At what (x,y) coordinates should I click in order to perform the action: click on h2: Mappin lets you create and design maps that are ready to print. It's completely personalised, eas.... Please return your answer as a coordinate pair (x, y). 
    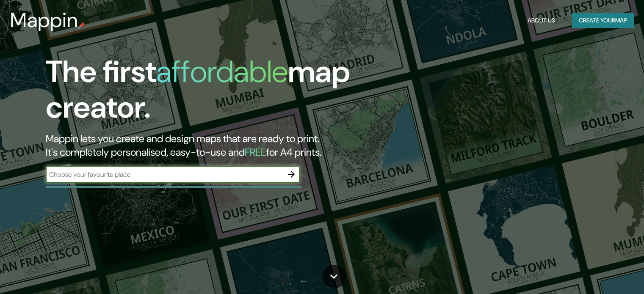
    Looking at the image, I should click on (207, 145).